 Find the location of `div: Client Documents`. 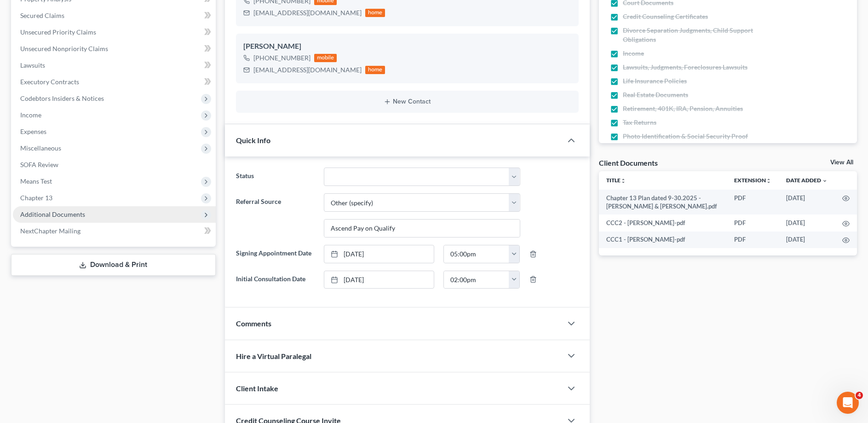

div: Client Documents is located at coordinates (629, 163).